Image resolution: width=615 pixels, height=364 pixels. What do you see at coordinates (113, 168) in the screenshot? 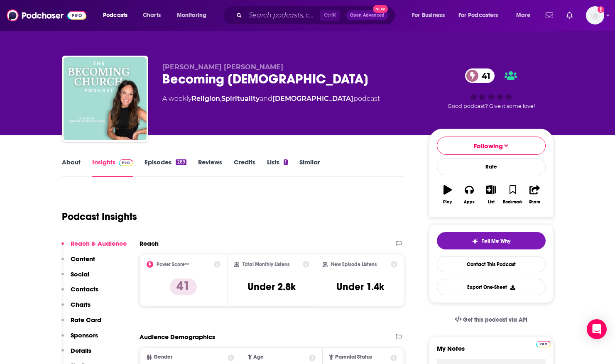
I see `a: InsightsPodchaser Pro` at bounding box center [113, 168].